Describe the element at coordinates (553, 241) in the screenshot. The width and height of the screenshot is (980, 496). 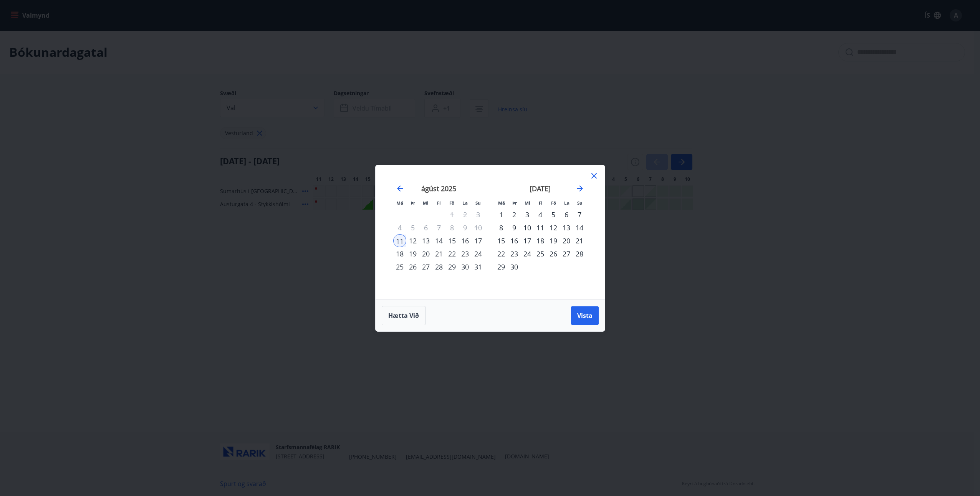
I see `td: Choose föstudagur, 19. september 2025 as your check-out date. It’s available.` at that location.